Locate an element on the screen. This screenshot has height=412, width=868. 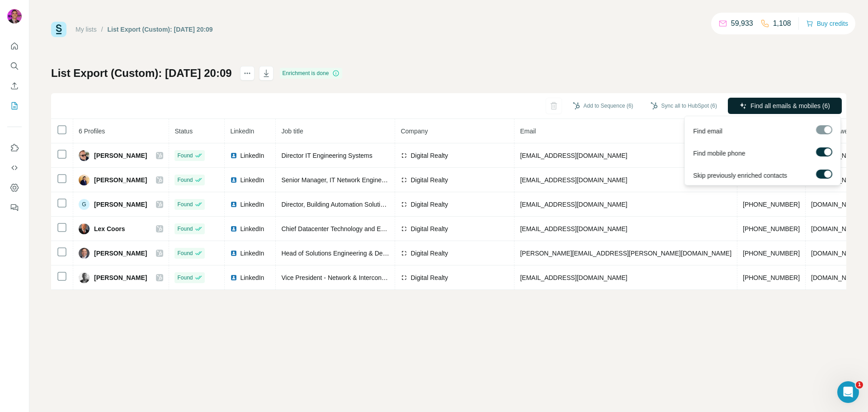
span: Senior Manager, IT Network Engineering is located at coordinates (339, 180).